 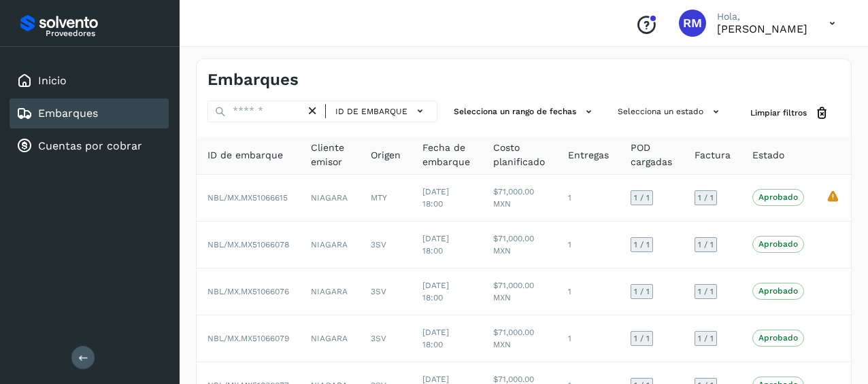 What do you see at coordinates (768, 155) in the screenshot?
I see `span: Estado` at bounding box center [768, 155].